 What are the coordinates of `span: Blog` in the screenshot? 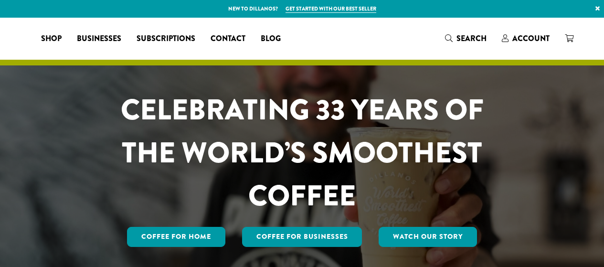 It's located at (271, 39).